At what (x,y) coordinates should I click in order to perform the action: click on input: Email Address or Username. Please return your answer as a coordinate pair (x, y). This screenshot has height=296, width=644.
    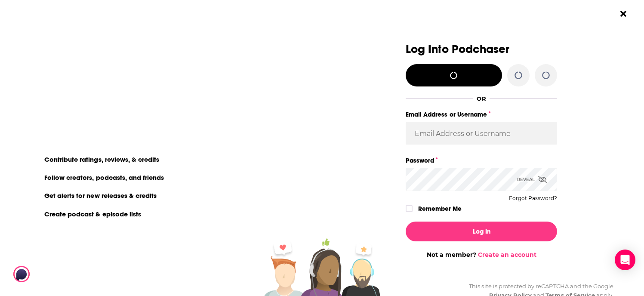
    Looking at the image, I should click on (481, 133).